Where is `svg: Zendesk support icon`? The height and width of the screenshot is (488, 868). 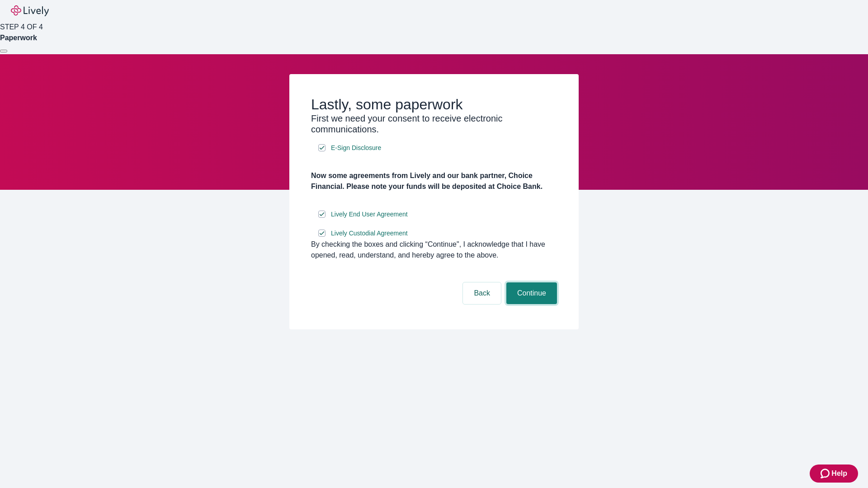 svg: Zendesk support icon is located at coordinates (826, 474).